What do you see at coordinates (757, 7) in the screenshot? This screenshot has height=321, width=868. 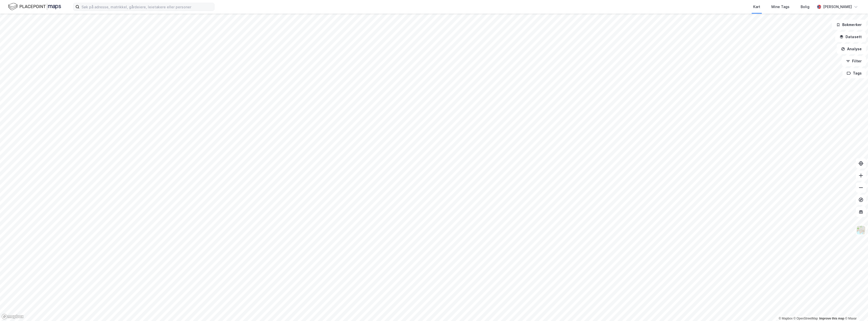 I see `div: Kart` at bounding box center [757, 7].